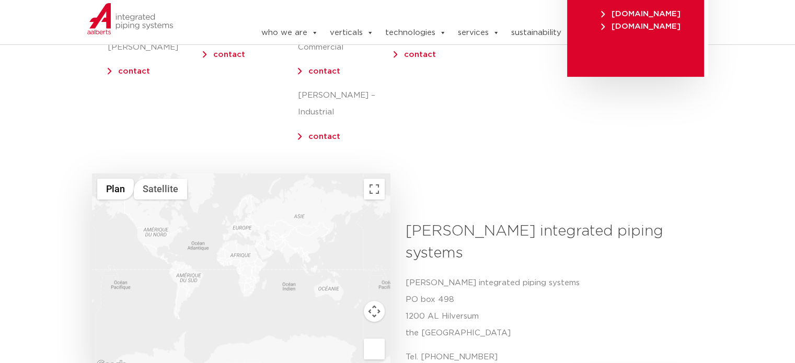  I want to click on nav: Menu, so click(466, 14).